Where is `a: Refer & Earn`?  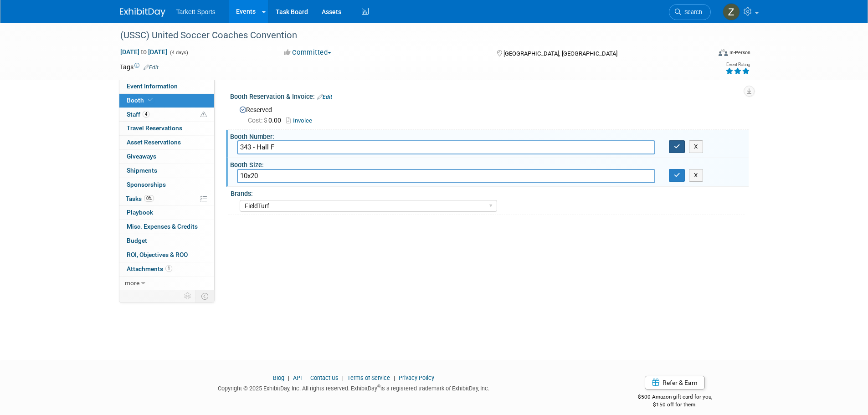
a: Refer & Earn is located at coordinates (675, 382).